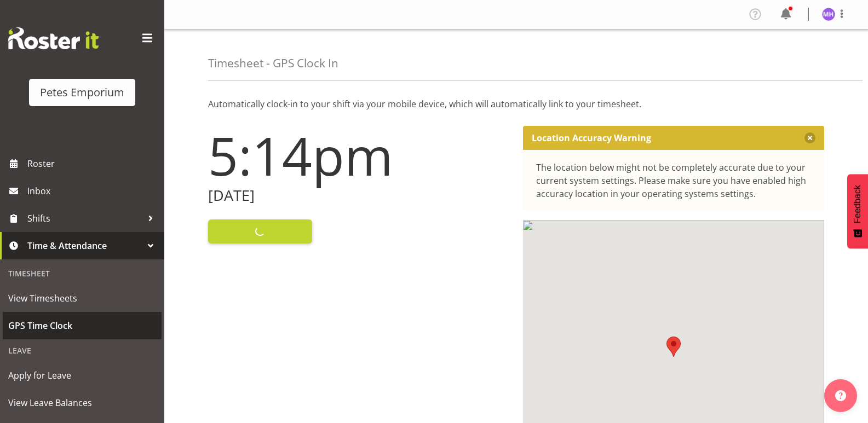  Describe the element at coordinates (82, 403) in the screenshot. I see `span: View Leave Balances` at that location.